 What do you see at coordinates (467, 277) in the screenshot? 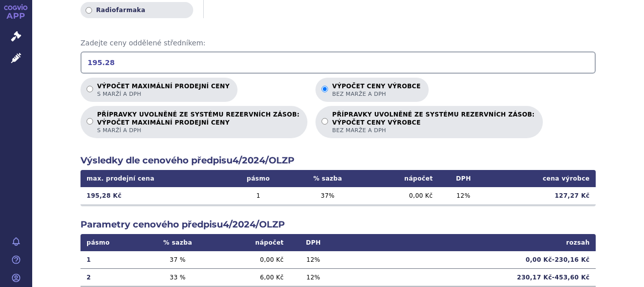
I see `td: 230,17 Kč - 453,60 Kč` at bounding box center [467, 277].